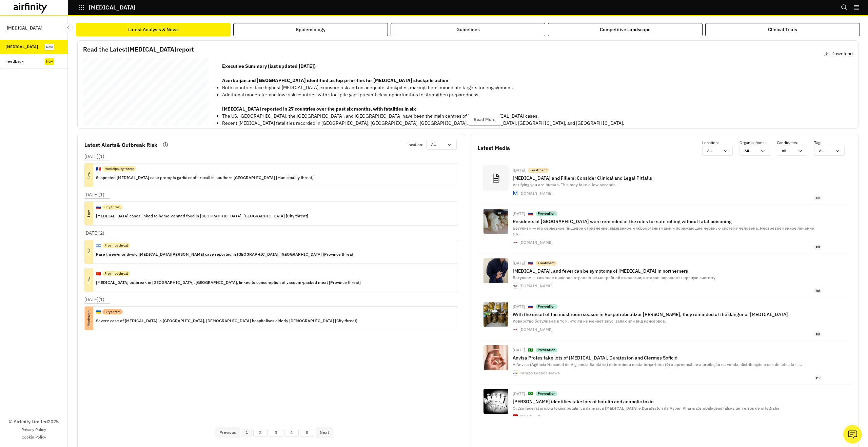  What do you see at coordinates (325, 433) in the screenshot?
I see `button: Next` at bounding box center [325, 433].